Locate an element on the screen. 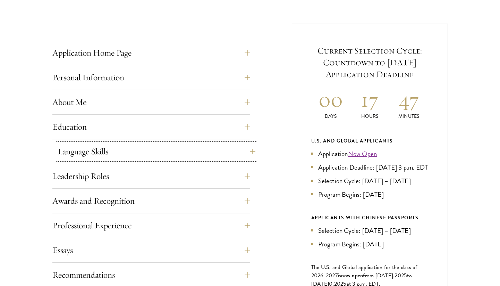  p: Days is located at coordinates (331, 116).